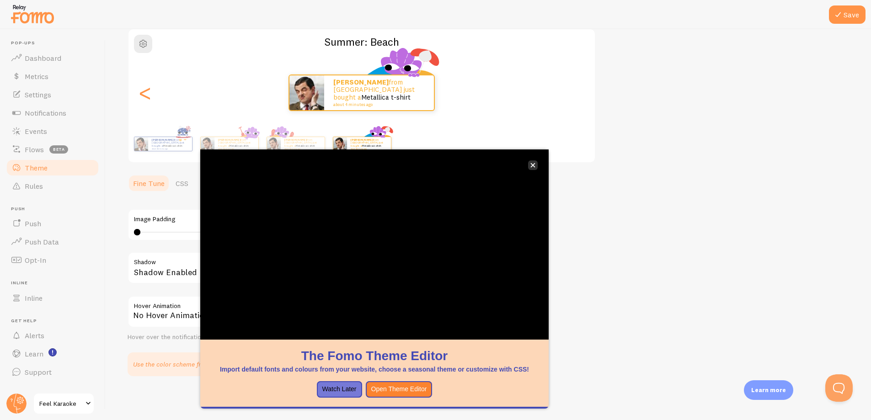 This screenshot has height=420, width=871. What do you see at coordinates (34, 354) in the screenshot?
I see `span: Learn` at bounding box center [34, 354].